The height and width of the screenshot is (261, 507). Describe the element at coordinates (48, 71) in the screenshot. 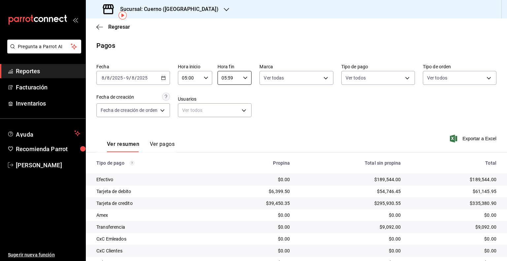

I see `span: Reportes` at that location.